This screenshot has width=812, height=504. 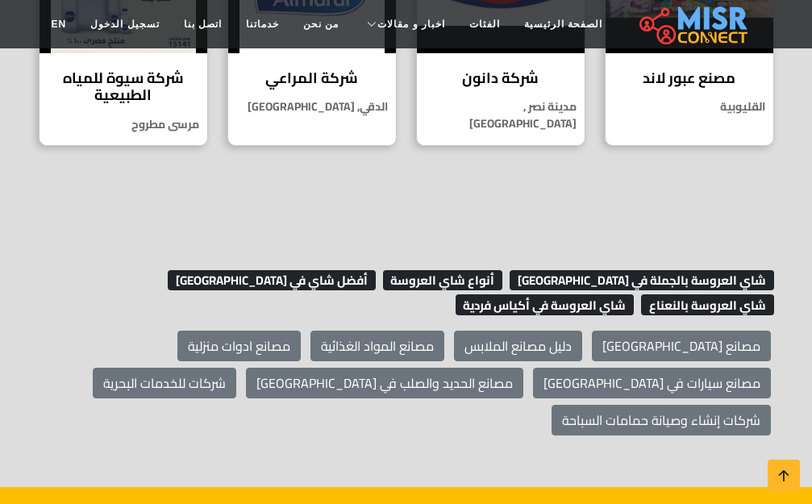 What do you see at coordinates (501, 78) in the screenshot?
I see `h4: شركة دانون` at bounding box center [501, 78].